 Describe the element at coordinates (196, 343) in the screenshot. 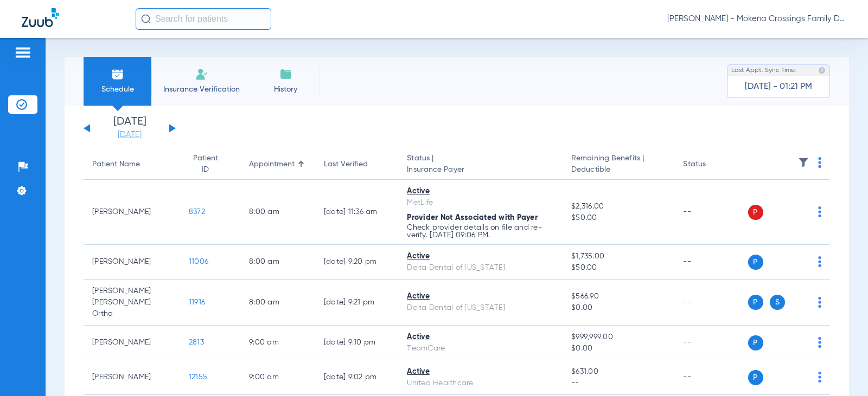

I see `span: 2813` at that location.